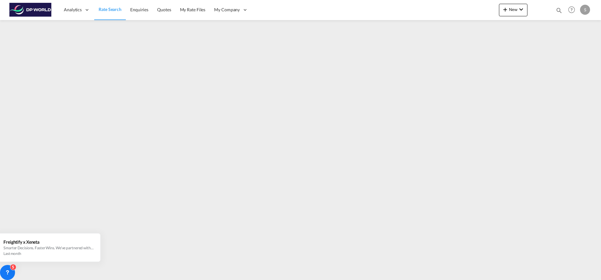 The image size is (601, 280). Describe the element at coordinates (193, 9) in the screenshot. I see `span: My Rate Files` at that location.